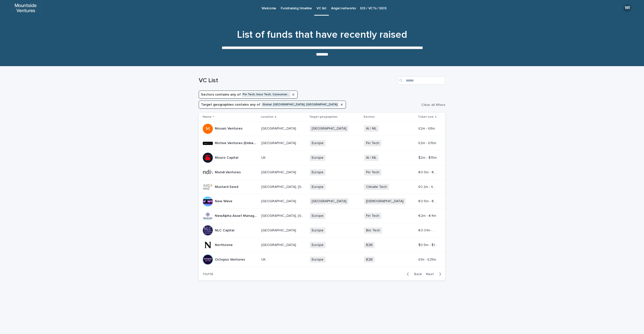  I want to click on p: $2m - $15m, so click(428, 157).